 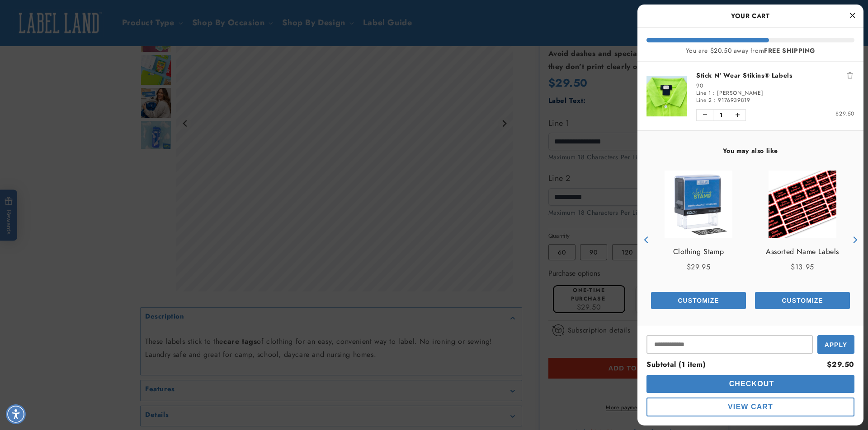 I want to click on img: Clothing Stamp - Label Land, so click(x=698, y=205).